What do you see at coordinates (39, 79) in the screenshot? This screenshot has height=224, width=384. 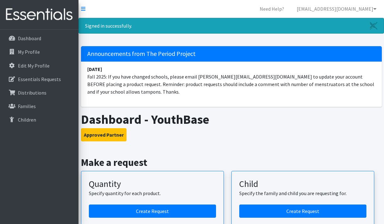 I see `a: Essentials Requests` at bounding box center [39, 79].